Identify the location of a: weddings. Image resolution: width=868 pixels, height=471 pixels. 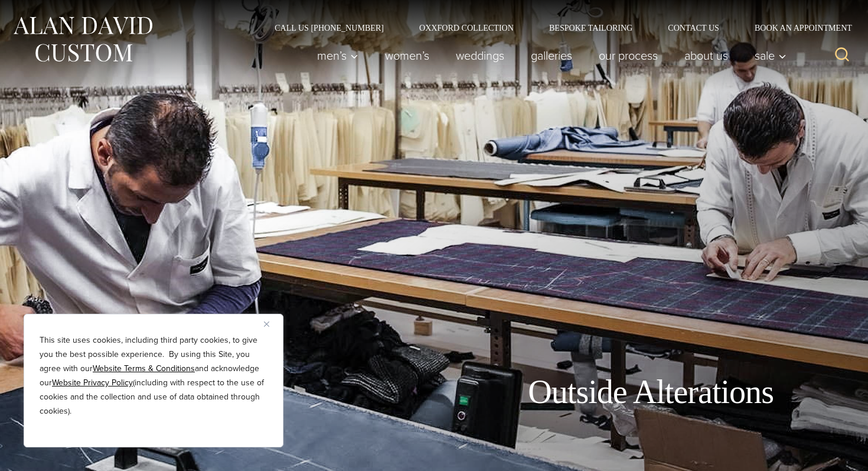
(480, 55).